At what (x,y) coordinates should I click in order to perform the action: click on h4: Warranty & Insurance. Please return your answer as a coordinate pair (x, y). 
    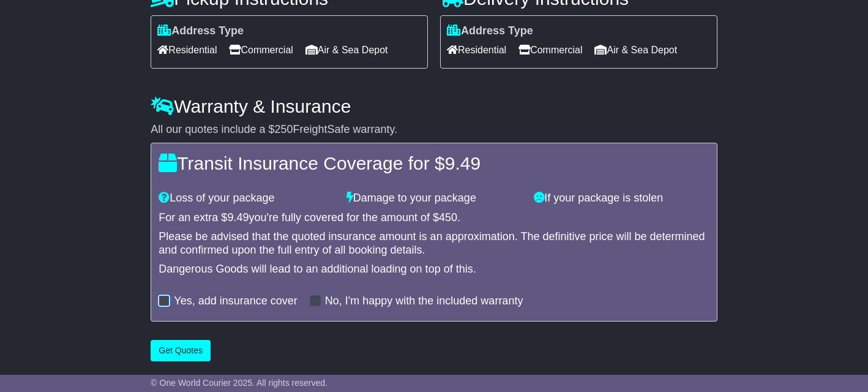
    Looking at the image, I should click on (434, 106).